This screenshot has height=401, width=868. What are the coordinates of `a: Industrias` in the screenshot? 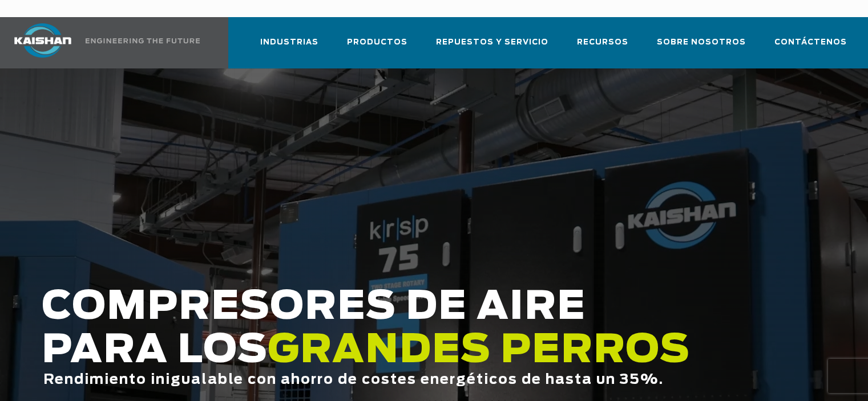 It's located at (290, 47).